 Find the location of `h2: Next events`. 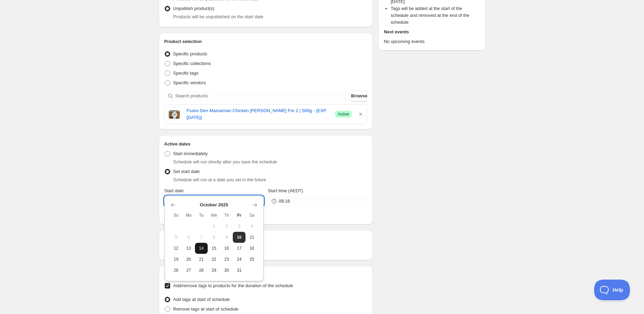

h2: Next events is located at coordinates (431, 32).